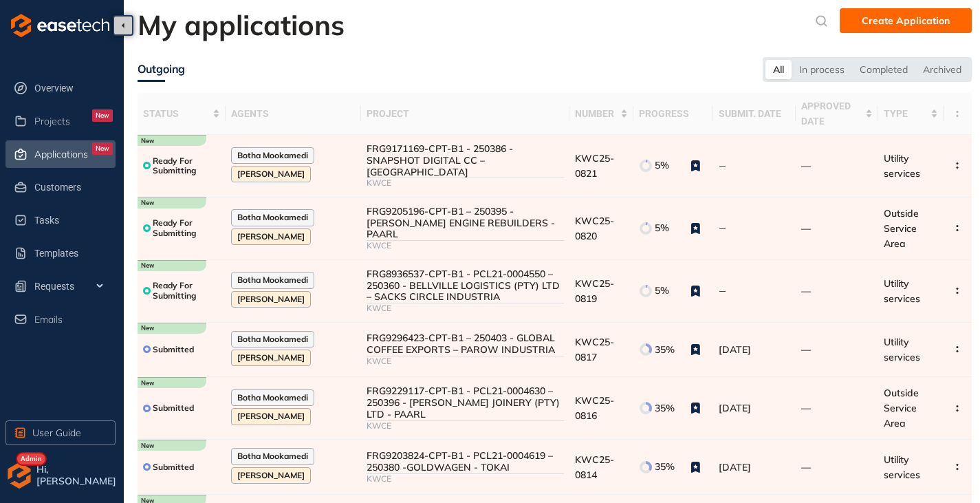 This screenshot has width=980, height=503. I want to click on img: avatar, so click(19, 476).